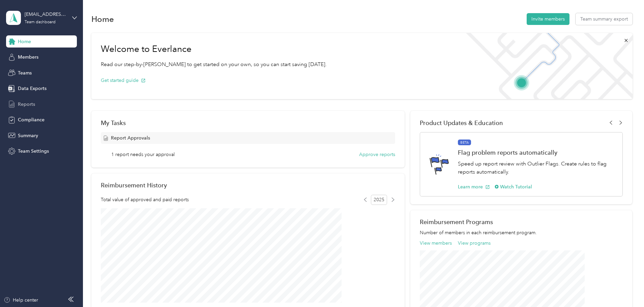  What do you see at coordinates (134, 185) in the screenshot?
I see `h2: Reimbursement History` at bounding box center [134, 185].